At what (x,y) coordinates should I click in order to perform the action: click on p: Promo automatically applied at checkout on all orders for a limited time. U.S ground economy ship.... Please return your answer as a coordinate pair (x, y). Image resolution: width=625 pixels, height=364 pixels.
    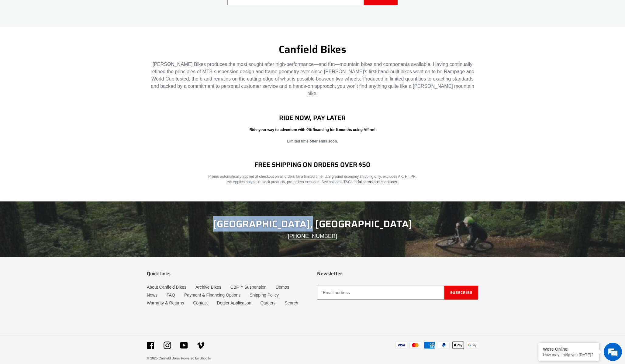
    Looking at the image, I should click on (312, 179).